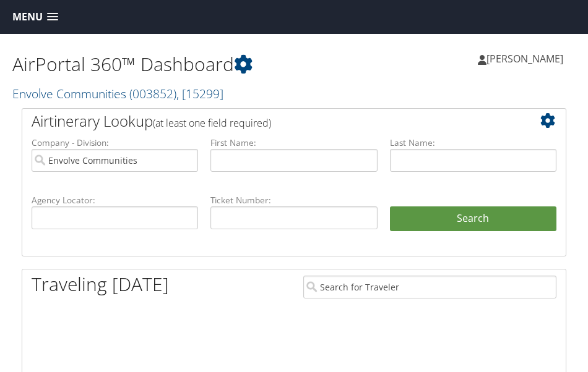 This screenshot has height=372, width=588. I want to click on span: , [ 15299 ], so click(200, 94).